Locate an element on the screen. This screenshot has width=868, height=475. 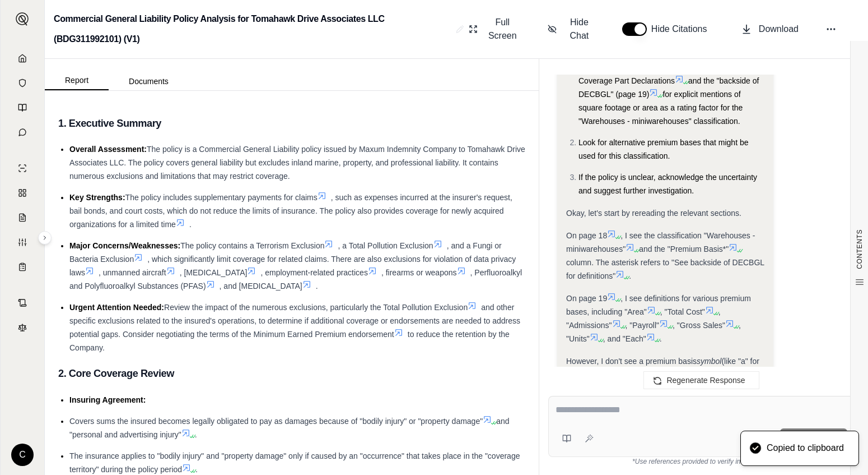
span: and the "backside of DECBGL" (page 19) is located at coordinates (669, 87).